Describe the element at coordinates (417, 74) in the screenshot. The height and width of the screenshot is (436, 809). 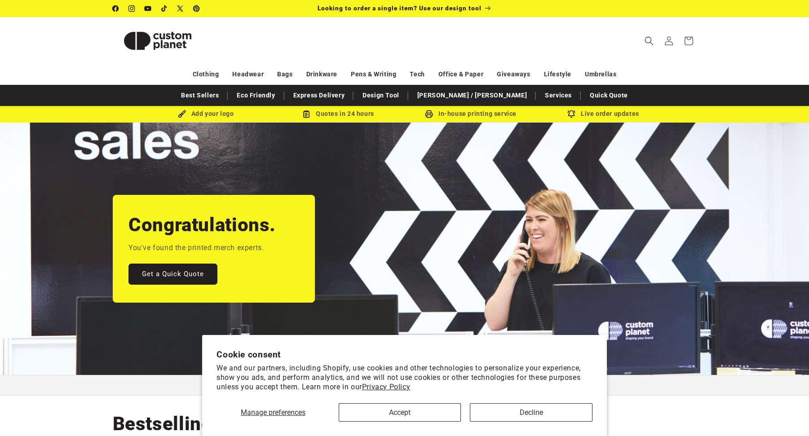
I see `a: Tech` at that location.